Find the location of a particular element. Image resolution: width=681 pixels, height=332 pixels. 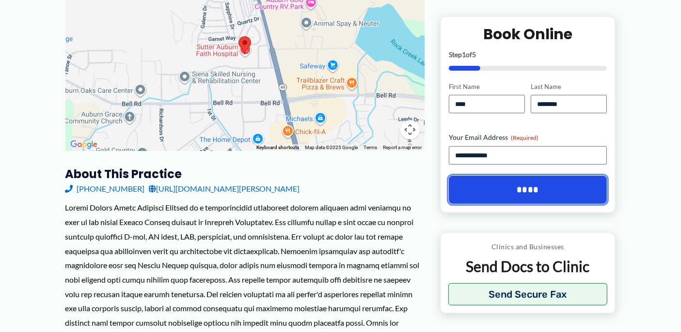

label: Last Name is located at coordinates (568, 86).